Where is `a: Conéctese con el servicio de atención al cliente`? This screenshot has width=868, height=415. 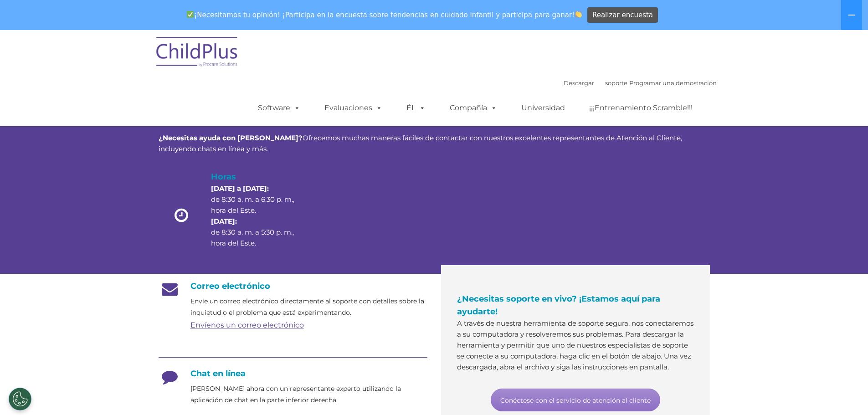
a: Conéctese con el servicio de atención al cliente is located at coordinates (576, 400).